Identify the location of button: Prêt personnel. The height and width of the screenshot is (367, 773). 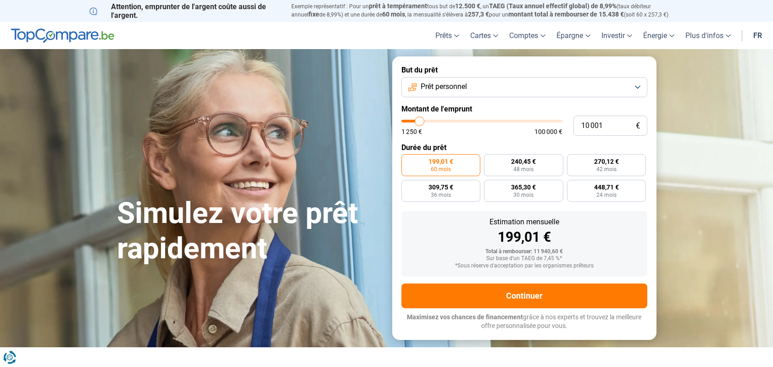
(524, 87).